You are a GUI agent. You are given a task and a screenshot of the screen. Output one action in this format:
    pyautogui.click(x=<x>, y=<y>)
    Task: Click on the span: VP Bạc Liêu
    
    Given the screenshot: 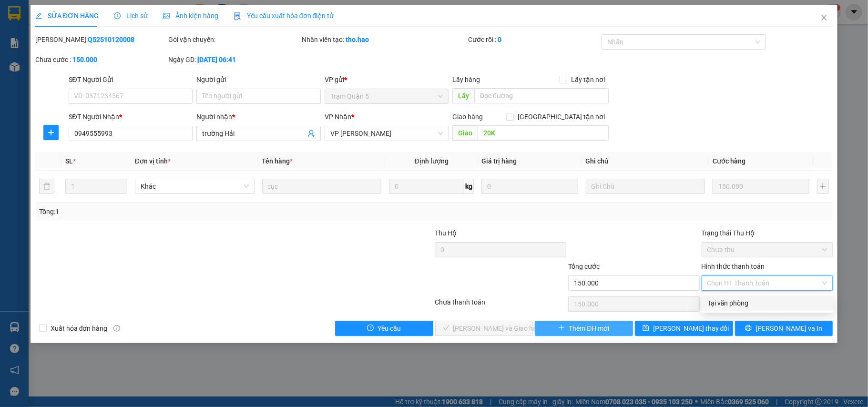 What is the action you would take?
    pyautogui.click(x=387, y=134)
    